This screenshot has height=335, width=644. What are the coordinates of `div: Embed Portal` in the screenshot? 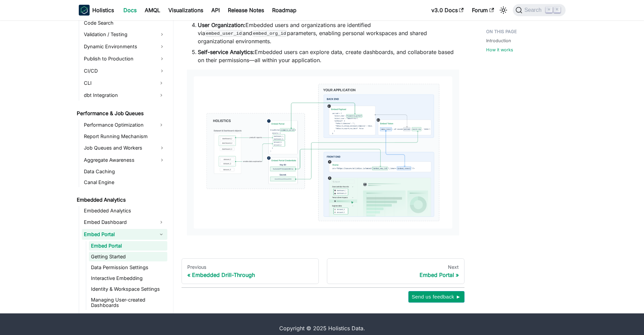 It's located at (395, 275).